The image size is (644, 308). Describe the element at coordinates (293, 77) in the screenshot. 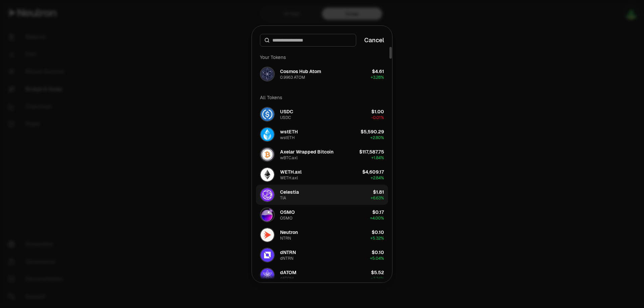

I see `div: 0.9963 ATOM` at that location.